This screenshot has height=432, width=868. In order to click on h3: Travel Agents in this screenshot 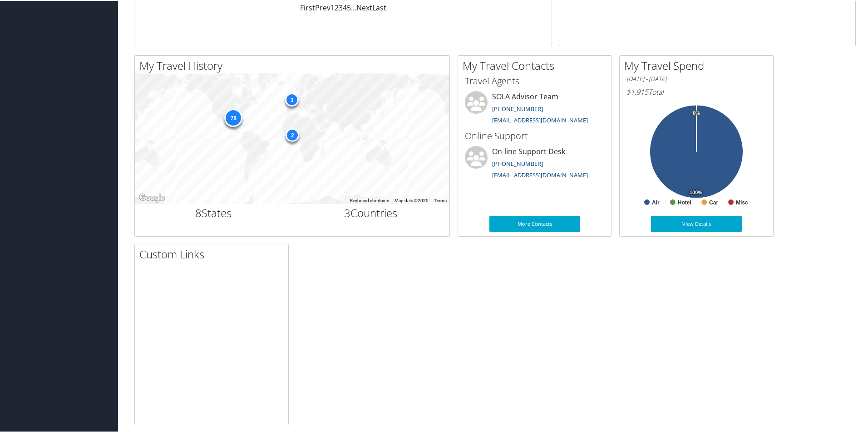, I will do `click(535, 80)`.